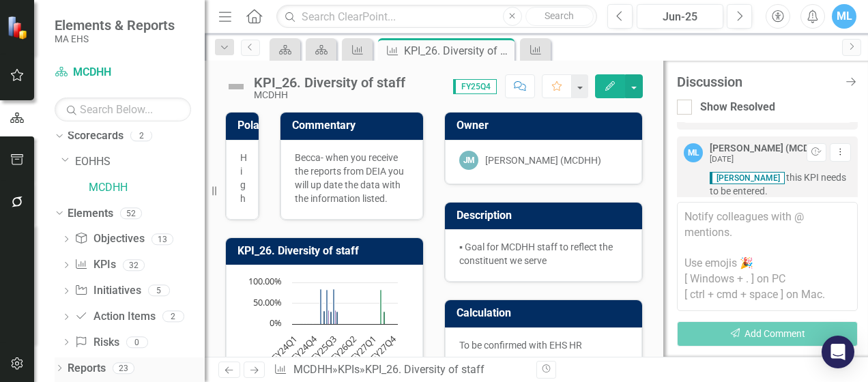  I want to click on path: FY25Q3, 30.5. Minorities Actual., so click(337, 318).